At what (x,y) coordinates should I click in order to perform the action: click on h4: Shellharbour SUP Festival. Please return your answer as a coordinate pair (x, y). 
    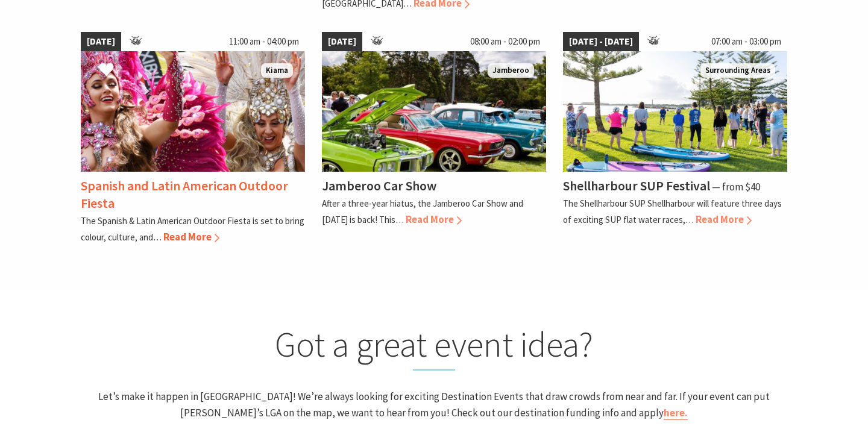
    Looking at the image, I should click on (636, 186).